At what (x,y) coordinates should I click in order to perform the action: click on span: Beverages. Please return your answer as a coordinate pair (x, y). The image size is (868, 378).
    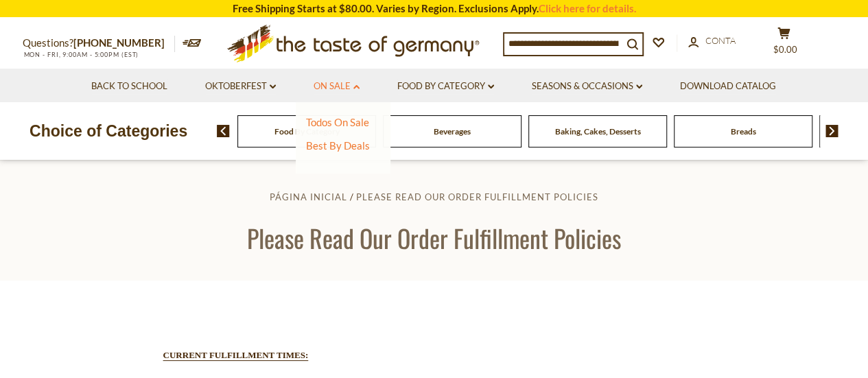
    Looking at the image, I should click on (453, 131).